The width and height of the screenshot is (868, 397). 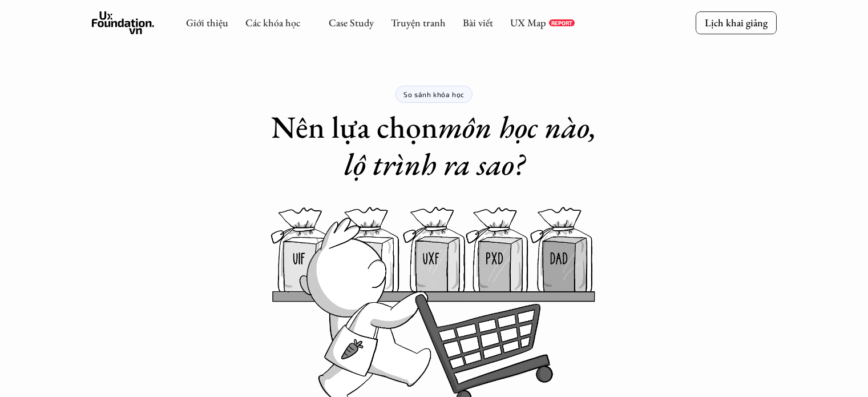 I want to click on a: Giới thiệu, so click(x=207, y=22).